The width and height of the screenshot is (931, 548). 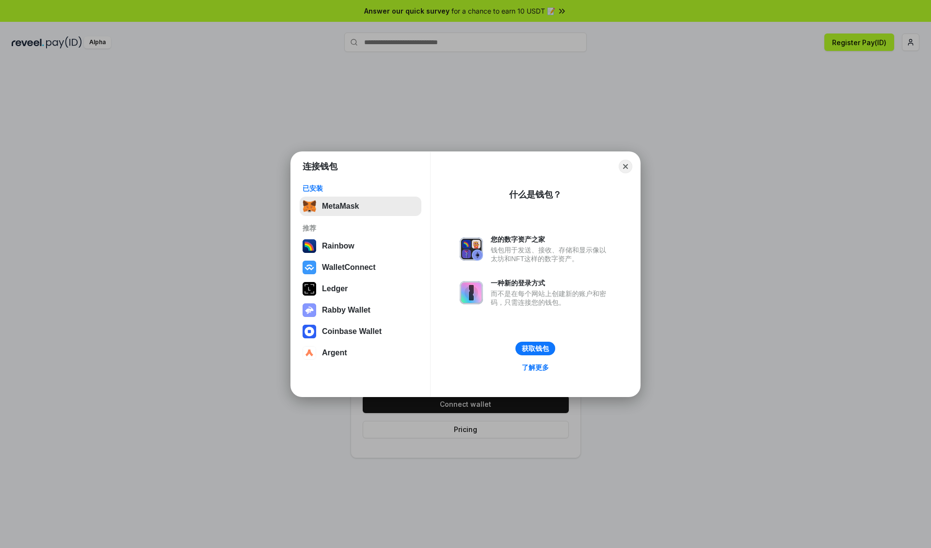 What do you see at coordinates (335, 353) in the screenshot?
I see `div: Argent` at bounding box center [335, 353].